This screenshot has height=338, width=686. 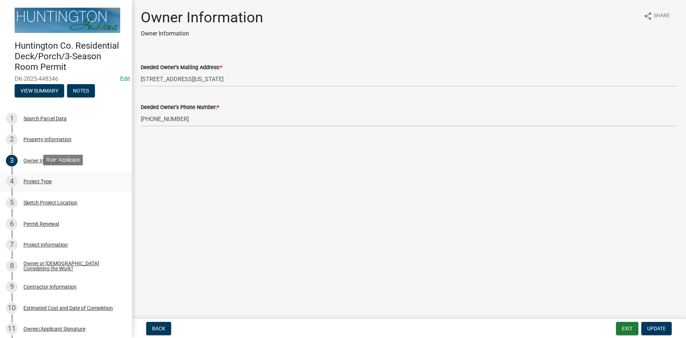 I want to click on label: Deeded Owner's Phone Number:, so click(x=180, y=108).